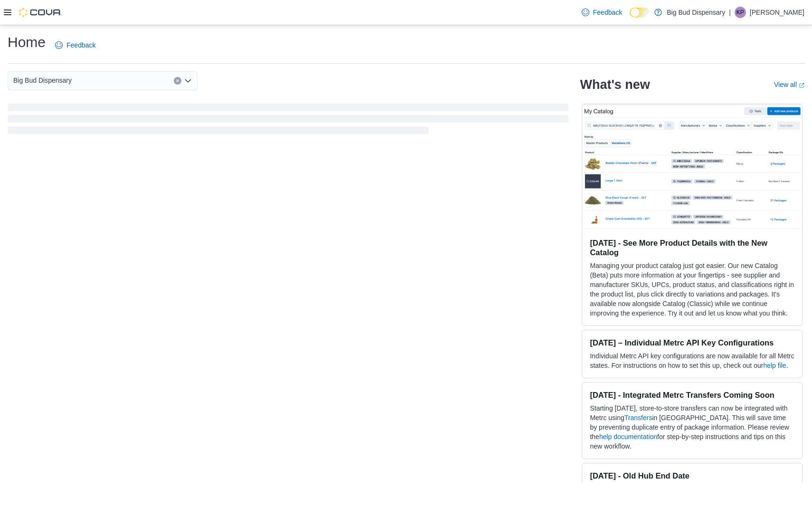  What do you see at coordinates (188, 81) in the screenshot?
I see `button: Open list of options` at bounding box center [188, 81].